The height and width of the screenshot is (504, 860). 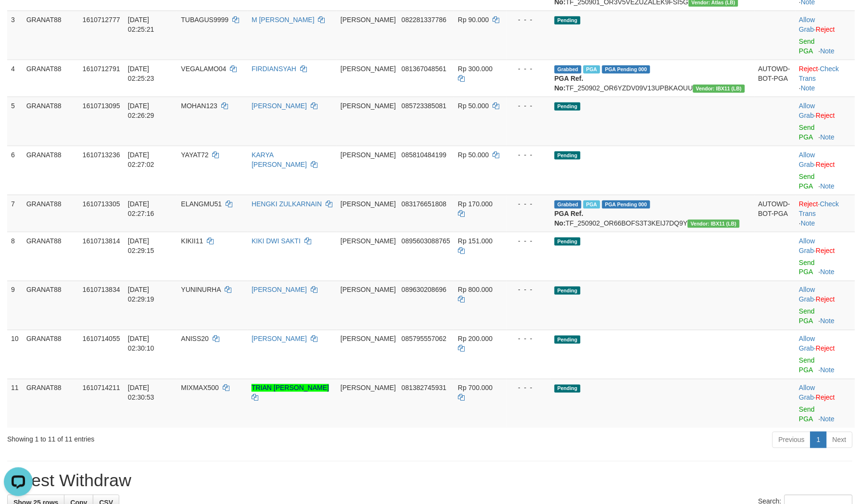 I want to click on span: Rp 151.000, so click(x=475, y=241).